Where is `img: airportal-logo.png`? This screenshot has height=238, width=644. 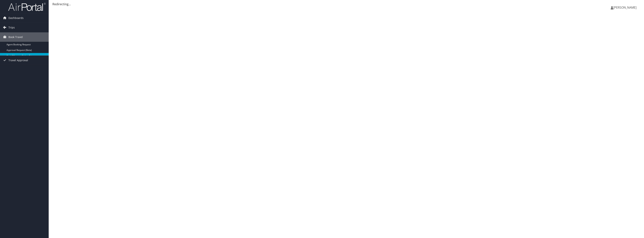
img: airportal-logo.png is located at coordinates (27, 7).